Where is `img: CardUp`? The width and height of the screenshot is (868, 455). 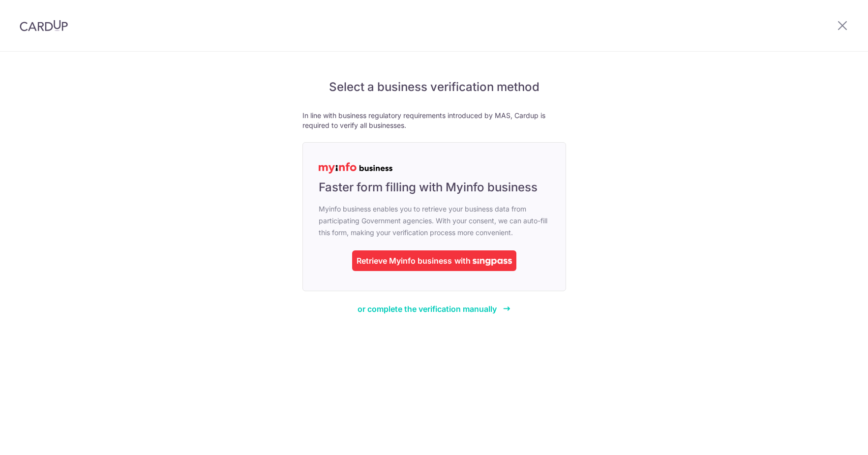
img: CardUp is located at coordinates (44, 26).